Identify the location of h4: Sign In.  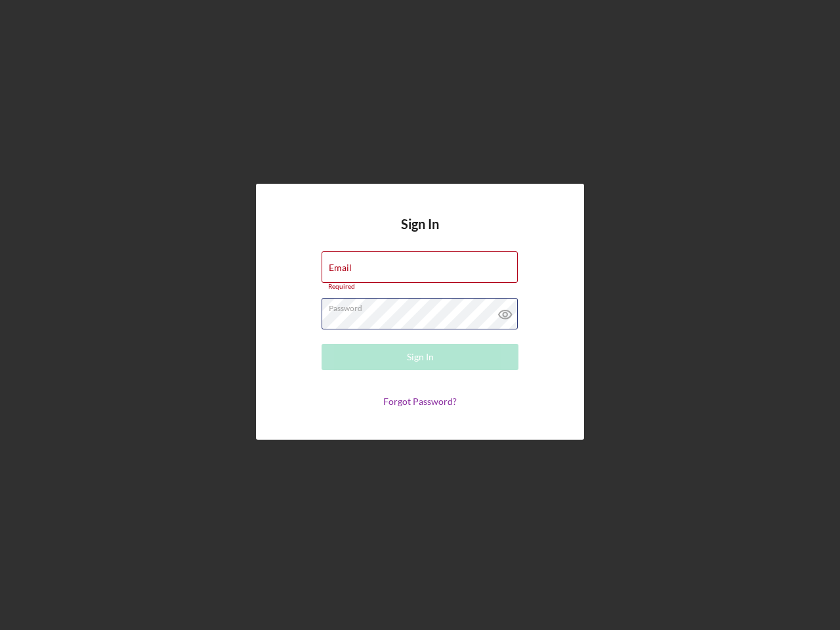
(420, 234).